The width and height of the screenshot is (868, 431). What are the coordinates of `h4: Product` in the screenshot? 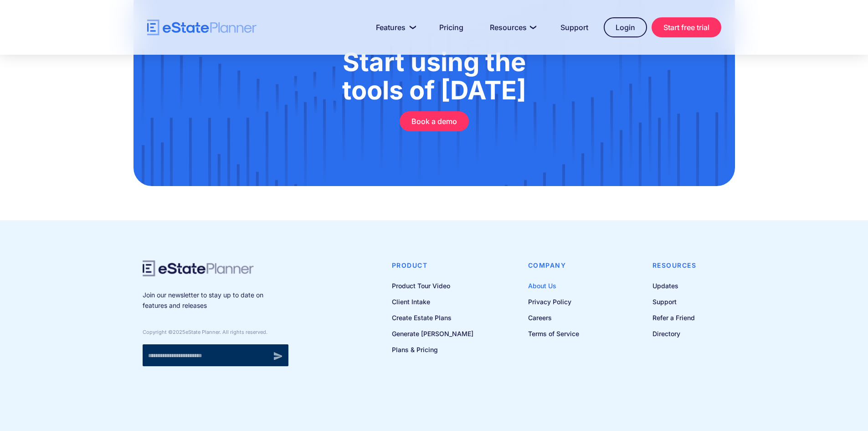 It's located at (432, 265).